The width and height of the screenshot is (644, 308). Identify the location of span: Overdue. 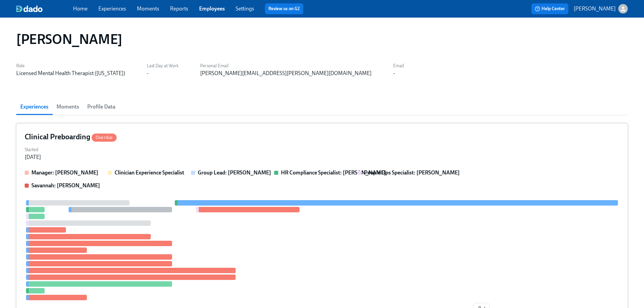
(104, 137).